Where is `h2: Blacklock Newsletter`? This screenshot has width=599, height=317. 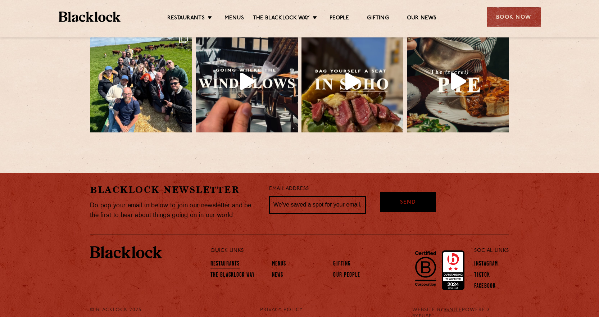
h2: Blacklock Newsletter is located at coordinates (174, 190).